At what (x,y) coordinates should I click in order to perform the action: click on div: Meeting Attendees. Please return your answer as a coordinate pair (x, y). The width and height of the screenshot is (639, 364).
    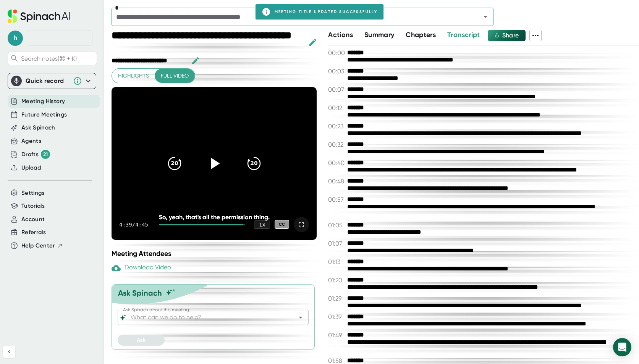
    Looking at the image, I should click on (215, 253).